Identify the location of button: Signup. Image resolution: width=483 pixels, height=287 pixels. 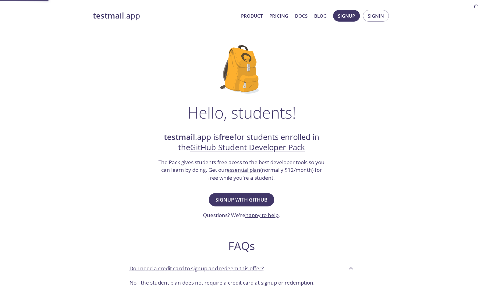
(346, 16).